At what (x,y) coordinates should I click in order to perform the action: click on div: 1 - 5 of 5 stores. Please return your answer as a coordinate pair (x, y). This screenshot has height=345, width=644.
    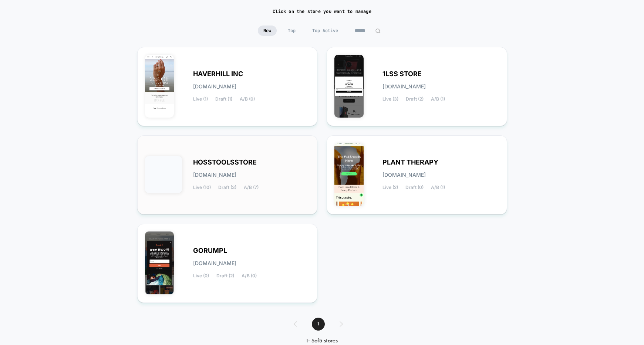
    Looking at the image, I should click on (322, 342).